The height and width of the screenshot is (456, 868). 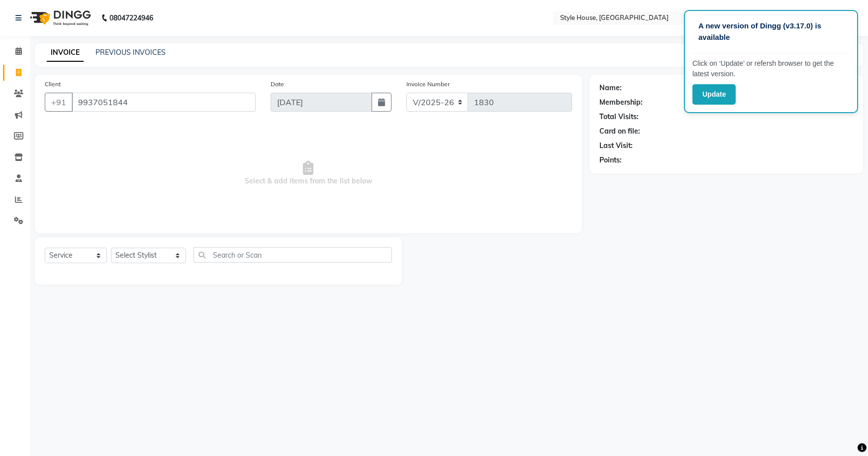 I want to click on label: Invoice Number, so click(x=428, y=84).